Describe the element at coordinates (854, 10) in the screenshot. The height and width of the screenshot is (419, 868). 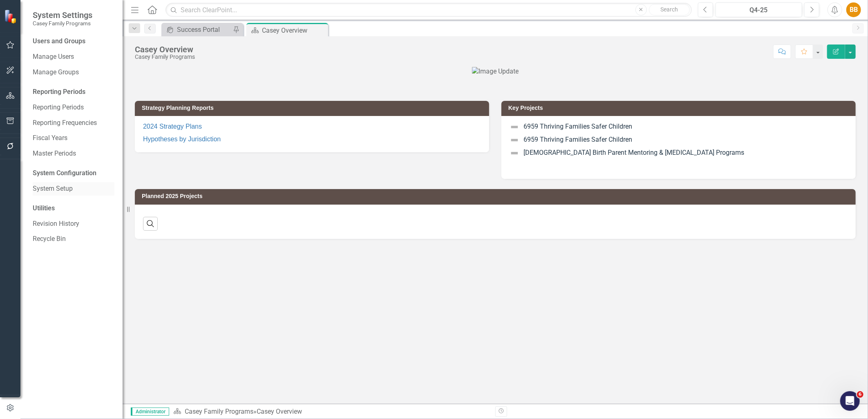
I see `button: BB` at that location.